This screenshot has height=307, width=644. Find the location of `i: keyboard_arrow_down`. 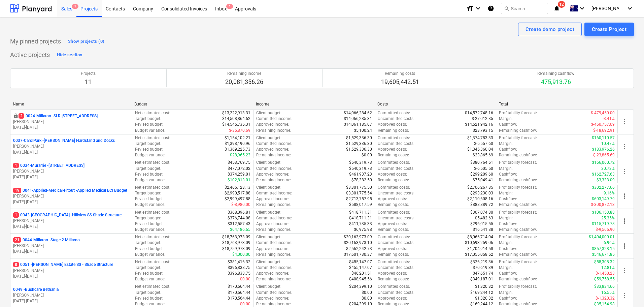

i: keyboard_arrow_down is located at coordinates (630, 8).